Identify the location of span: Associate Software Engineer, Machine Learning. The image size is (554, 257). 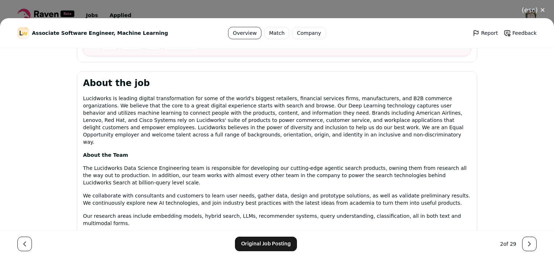
(100, 33).